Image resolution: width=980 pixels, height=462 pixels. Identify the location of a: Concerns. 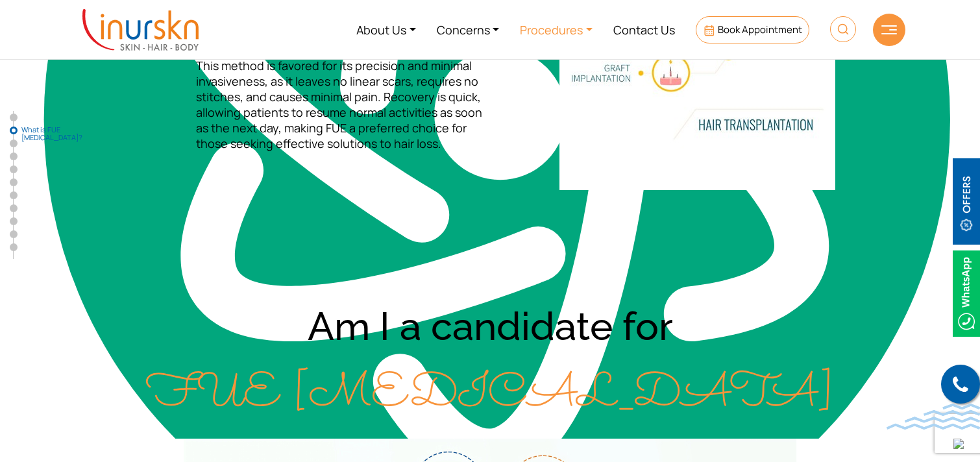
(468, 29).